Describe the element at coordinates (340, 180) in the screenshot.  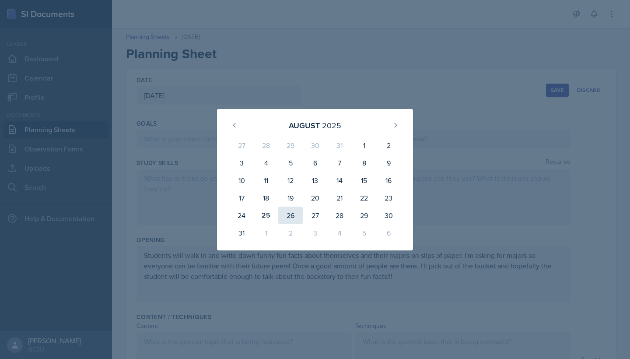
I see `div: 14` at that location.